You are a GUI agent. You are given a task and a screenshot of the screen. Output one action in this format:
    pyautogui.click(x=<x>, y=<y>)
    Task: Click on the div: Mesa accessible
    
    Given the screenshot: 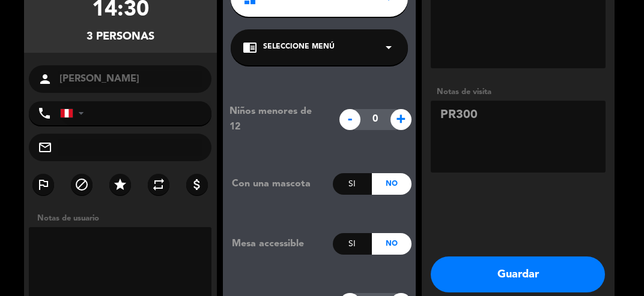 What is the action you would take?
    pyautogui.click(x=277, y=244)
    